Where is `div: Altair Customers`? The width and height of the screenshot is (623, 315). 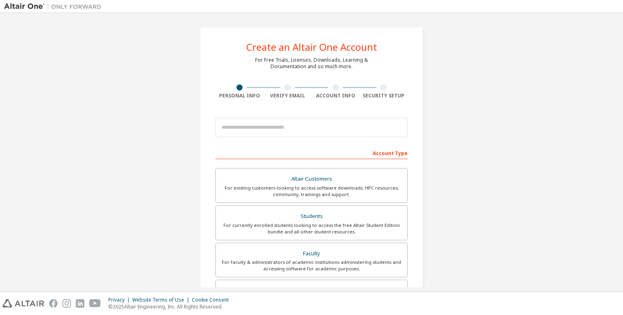
div: Altair Customers is located at coordinates (311, 179).